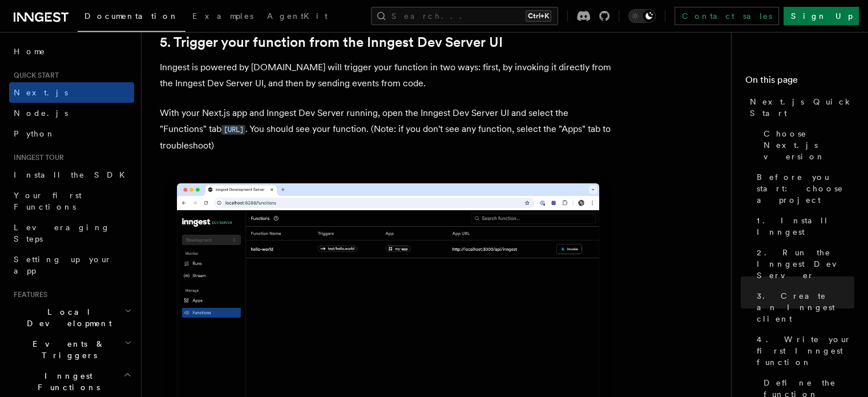 This screenshot has height=397, width=868. What do you see at coordinates (71, 113) in the screenshot?
I see `a: Node.js` at bounding box center [71, 113].